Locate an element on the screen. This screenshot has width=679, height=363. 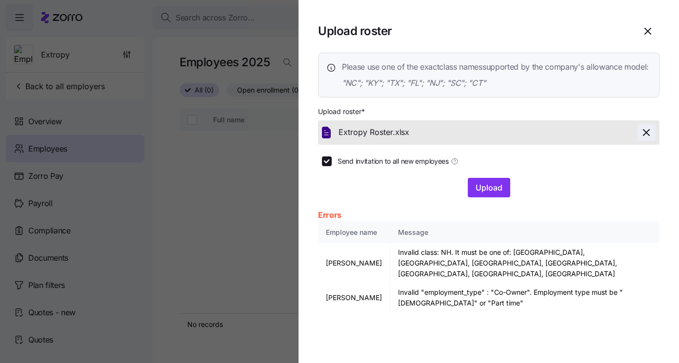
div: Message is located at coordinates (525, 233).